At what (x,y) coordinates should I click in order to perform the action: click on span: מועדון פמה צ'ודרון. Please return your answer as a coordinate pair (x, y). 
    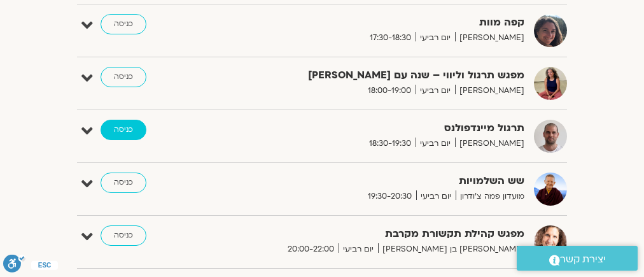
    Looking at the image, I should click on (490, 196).